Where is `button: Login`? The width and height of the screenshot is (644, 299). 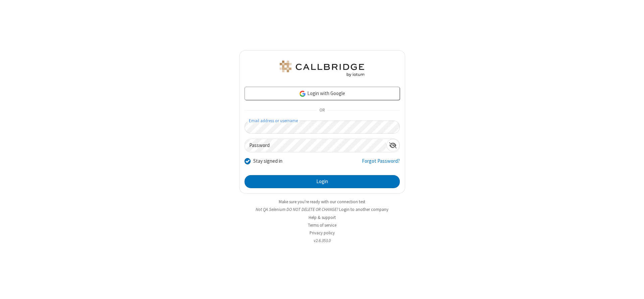 button: Login is located at coordinates (322, 182).